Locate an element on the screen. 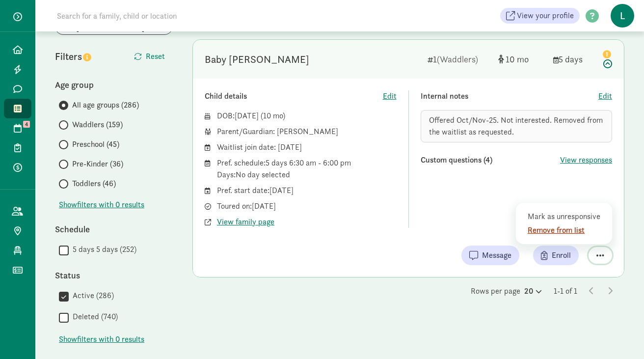 The width and height of the screenshot is (644, 359). div: Schedule is located at coordinates (114, 229).